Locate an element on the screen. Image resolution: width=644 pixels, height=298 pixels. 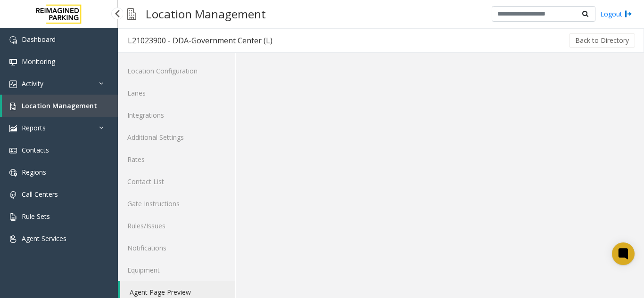
span: Monitoring is located at coordinates (38, 61).